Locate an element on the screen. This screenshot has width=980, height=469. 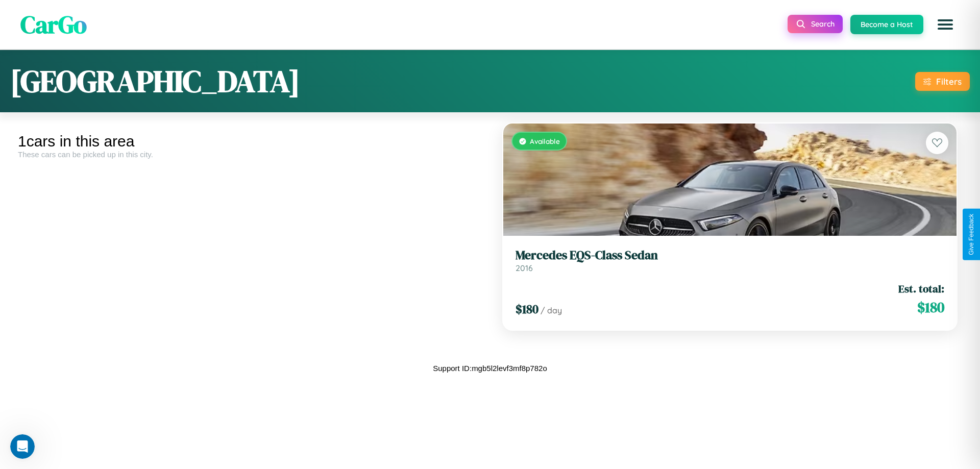
button: Become a Host is located at coordinates (887, 24).